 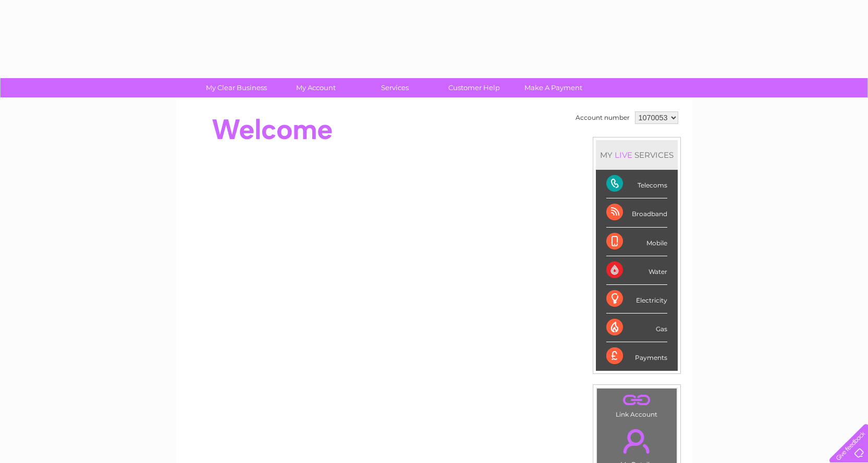 I want to click on div: Telecoms, so click(x=636, y=184).